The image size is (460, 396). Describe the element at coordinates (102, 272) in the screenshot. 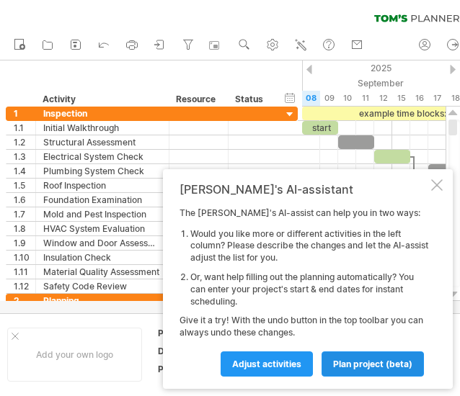

I see `div: Material Quality Assessment` at that location.